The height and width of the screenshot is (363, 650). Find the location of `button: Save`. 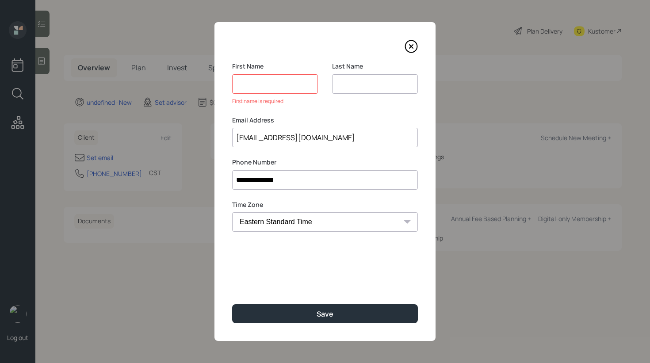

button: Save is located at coordinates (325, 313).